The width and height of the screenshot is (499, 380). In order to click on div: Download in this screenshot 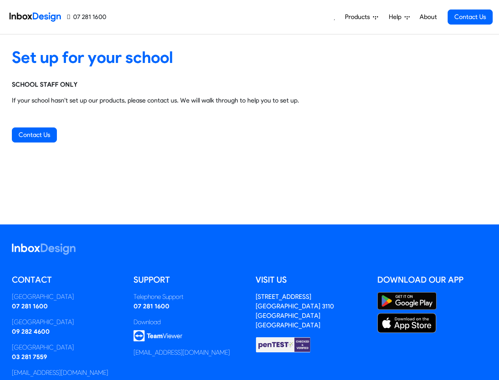, I will do `click(189, 322)`.